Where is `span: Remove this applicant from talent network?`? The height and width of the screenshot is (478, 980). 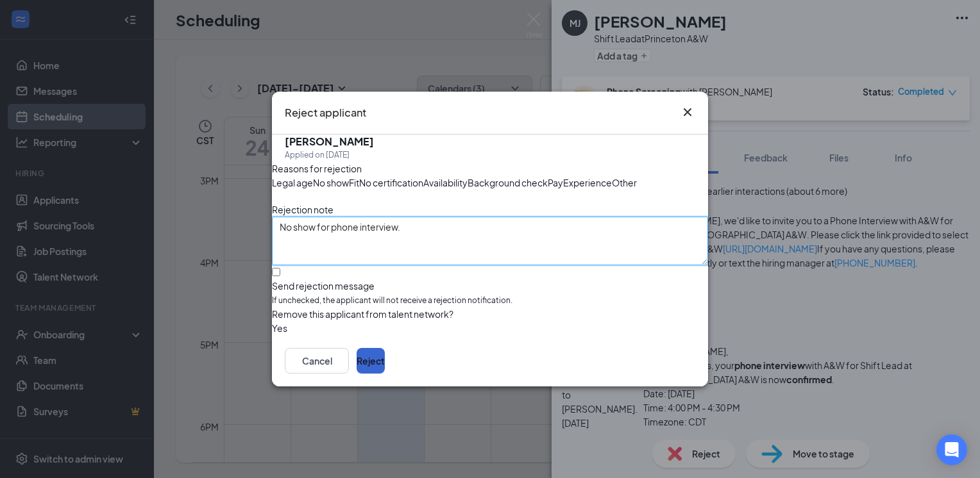
span: Remove this applicant from talent network? is located at coordinates (362, 314).